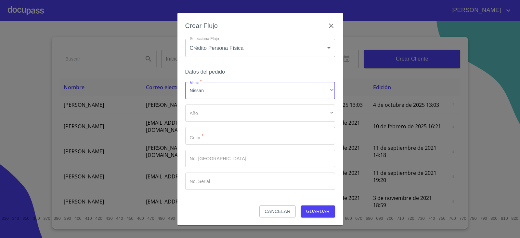  What do you see at coordinates (318, 211) in the screenshot?
I see `button: Guardar` at bounding box center [318, 211].